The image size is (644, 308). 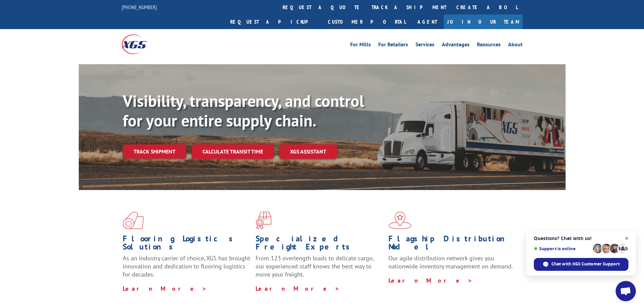 I want to click on img: xgs-icon-focused-on-flooring-red, so click(x=263, y=221).